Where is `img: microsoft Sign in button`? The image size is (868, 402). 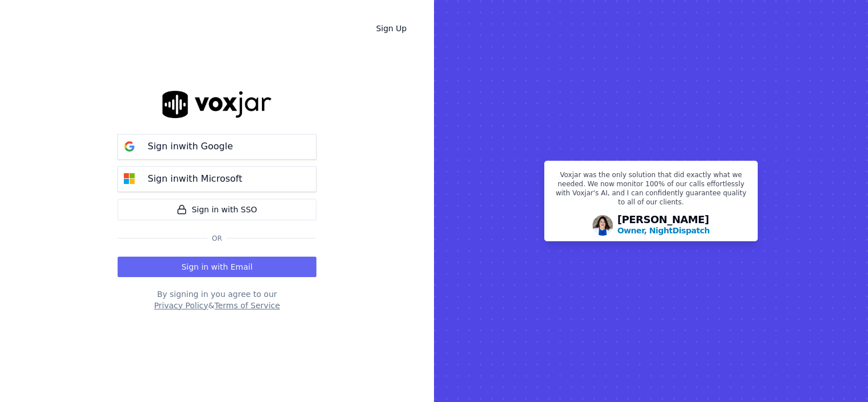
img: microsoft Sign in button is located at coordinates (130, 179).